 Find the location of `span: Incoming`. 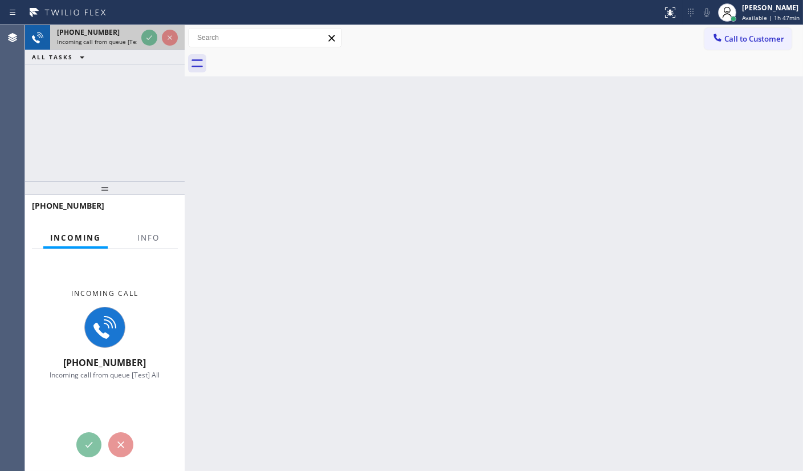

span: Incoming is located at coordinates (75, 238).